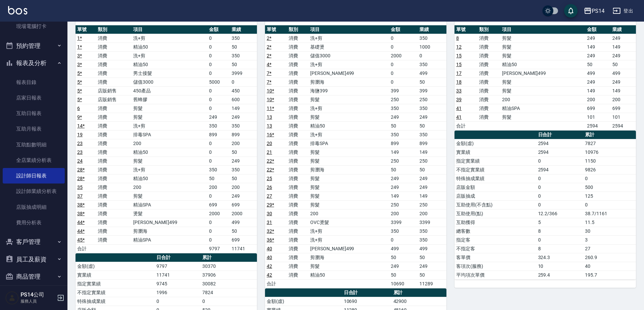 This screenshot has width=644, height=310. What do you see at coordinates (269, 152) in the screenshot?
I see `a: 21` at bounding box center [269, 152].